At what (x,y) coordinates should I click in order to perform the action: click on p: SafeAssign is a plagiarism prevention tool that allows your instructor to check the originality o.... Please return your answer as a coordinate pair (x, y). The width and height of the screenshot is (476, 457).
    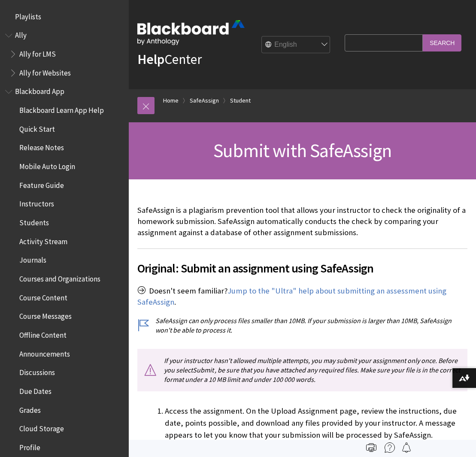
    Looking at the image, I should click on (302, 222).